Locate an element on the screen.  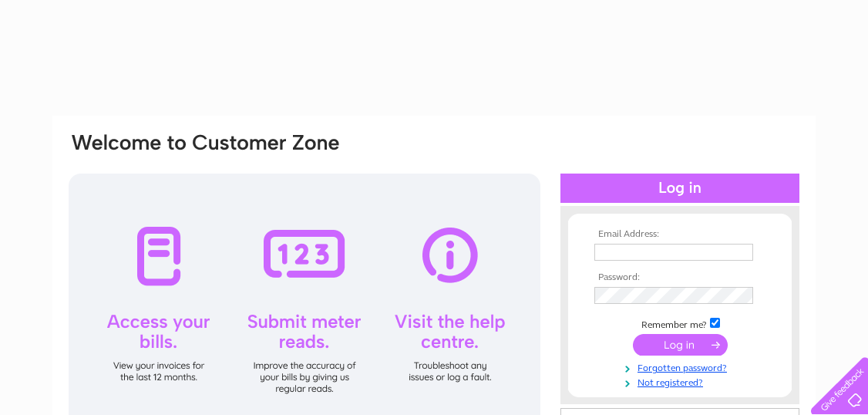
input: Submit is located at coordinates (680, 344).